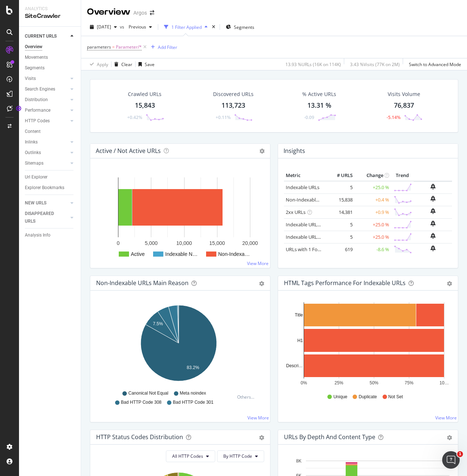 This screenshot has height=476, width=467. I want to click on div: Others..., so click(248, 397).